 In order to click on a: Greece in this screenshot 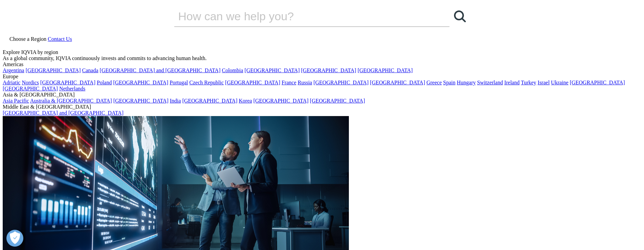, I will do `click(434, 82)`.